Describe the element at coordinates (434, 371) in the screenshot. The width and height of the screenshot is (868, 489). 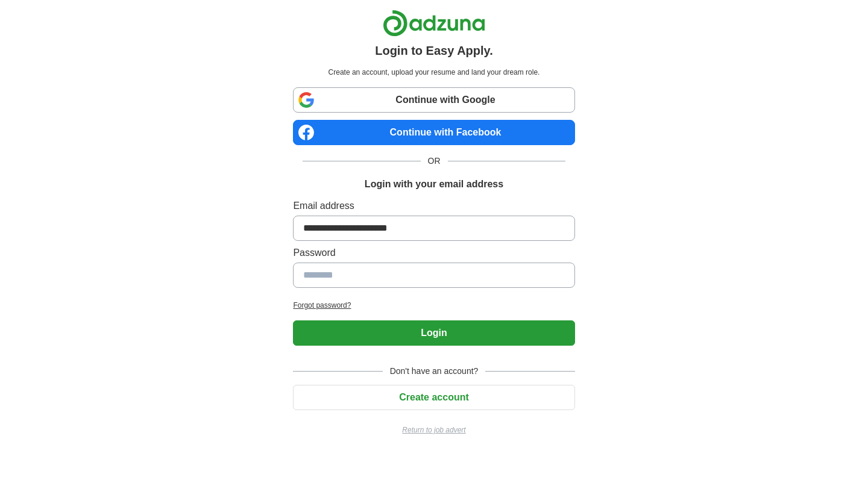
I see `span: Don't have an account?` at that location.